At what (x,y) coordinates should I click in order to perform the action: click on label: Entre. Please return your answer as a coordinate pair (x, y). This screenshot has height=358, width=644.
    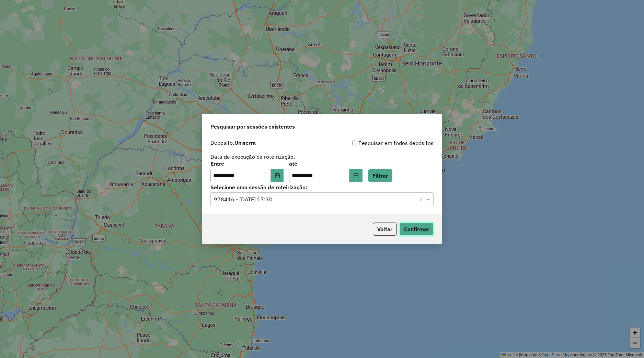
    Looking at the image, I should click on (247, 164).